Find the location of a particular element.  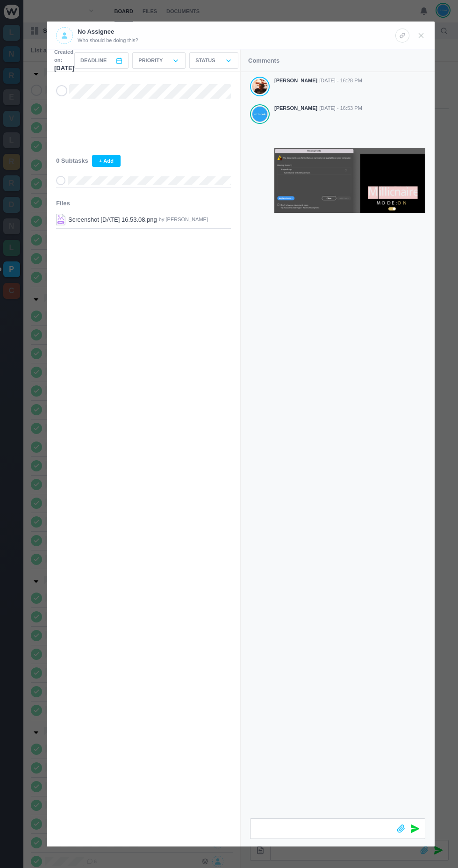

span: Deadline is located at coordinates (94, 60).